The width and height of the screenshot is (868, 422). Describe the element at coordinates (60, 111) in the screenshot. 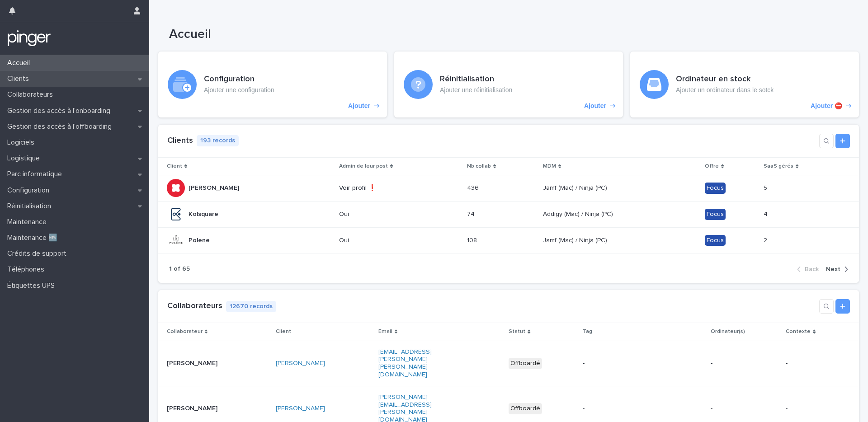

I see `p: Gestion des accès à l’onboarding` at that location.